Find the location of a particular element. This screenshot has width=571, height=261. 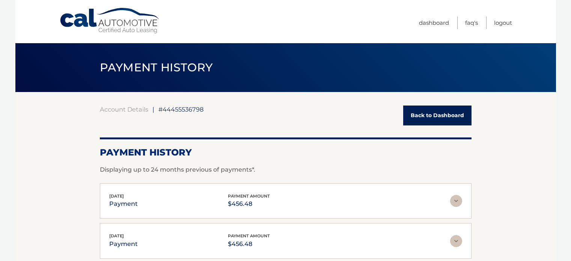

a: Back to Dashboard is located at coordinates (437, 115).